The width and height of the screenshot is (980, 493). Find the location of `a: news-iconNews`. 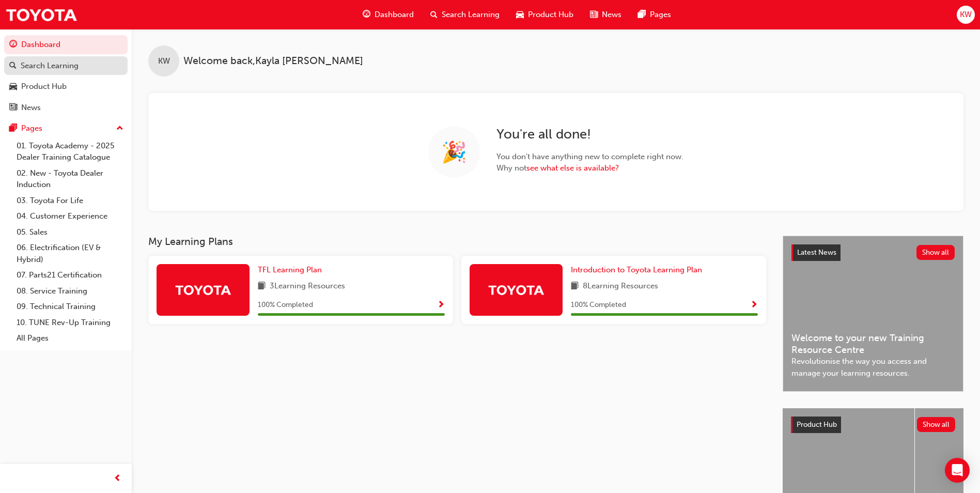

a: news-iconNews is located at coordinates (605, 14).